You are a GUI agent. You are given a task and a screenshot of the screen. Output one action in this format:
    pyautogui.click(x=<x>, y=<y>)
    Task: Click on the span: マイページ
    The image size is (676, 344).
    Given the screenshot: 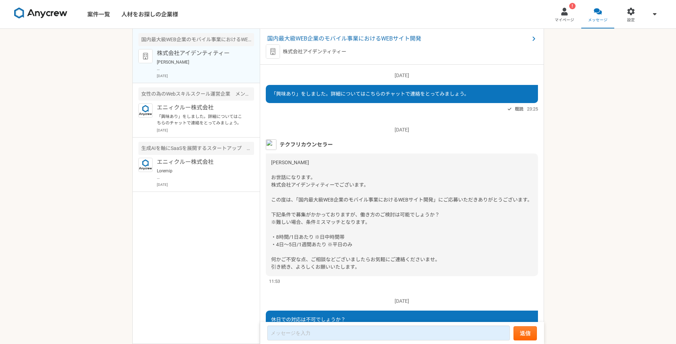 What is the action you would take?
    pyautogui.click(x=565, y=20)
    